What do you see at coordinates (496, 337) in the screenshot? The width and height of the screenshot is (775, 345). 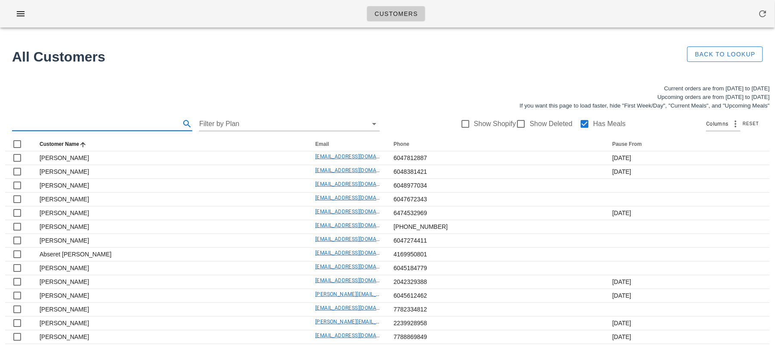 I see `td: 7788869849` at bounding box center [496, 337].